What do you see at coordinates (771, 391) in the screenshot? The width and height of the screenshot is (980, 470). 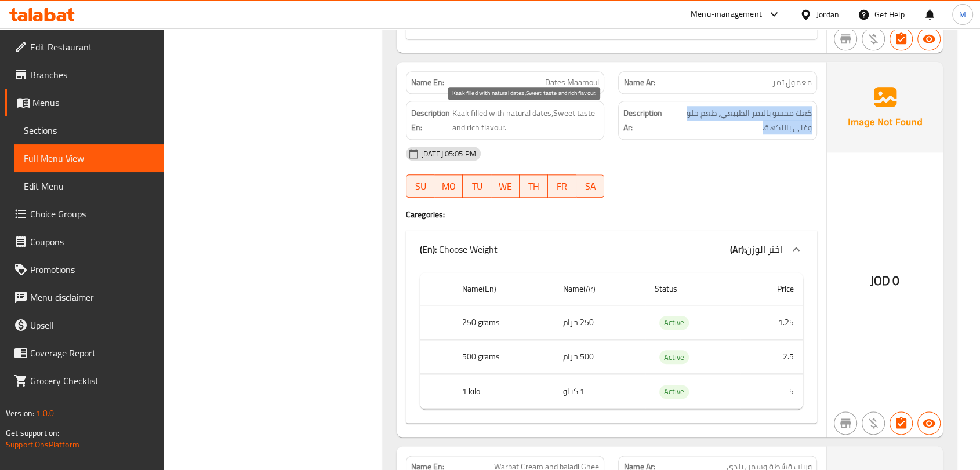 I see `td: 5` at bounding box center [771, 391].